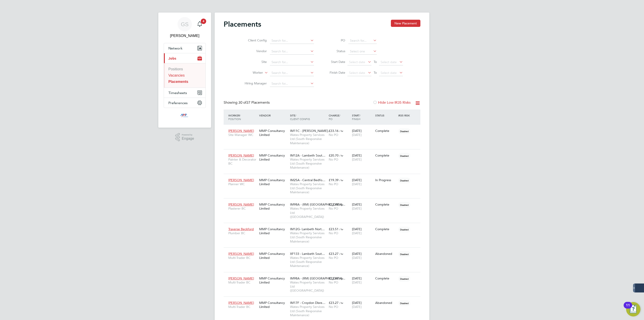 This screenshot has height=320, width=644. What do you see at coordinates (185, 138) in the screenshot?
I see `a: Powered byEngage` at bounding box center [185, 138].